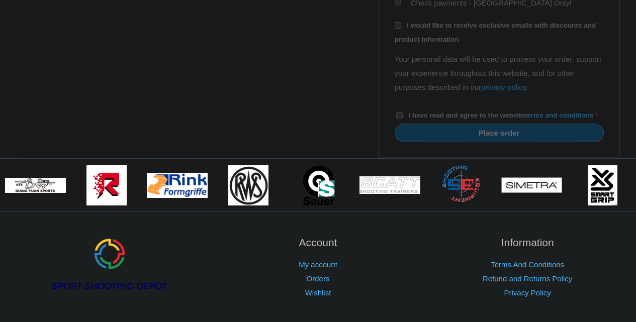 Image resolution: width=636 pixels, height=322 pixels. Describe the element at coordinates (528, 265) in the screenshot. I see `a: Terms And Conditions` at that location.